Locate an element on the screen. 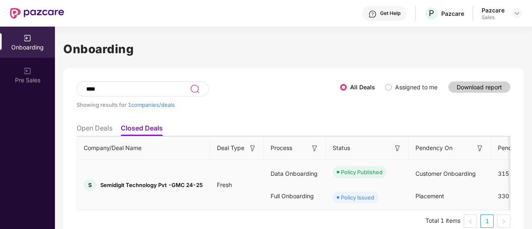  li: Total 1 items is located at coordinates (443, 221).